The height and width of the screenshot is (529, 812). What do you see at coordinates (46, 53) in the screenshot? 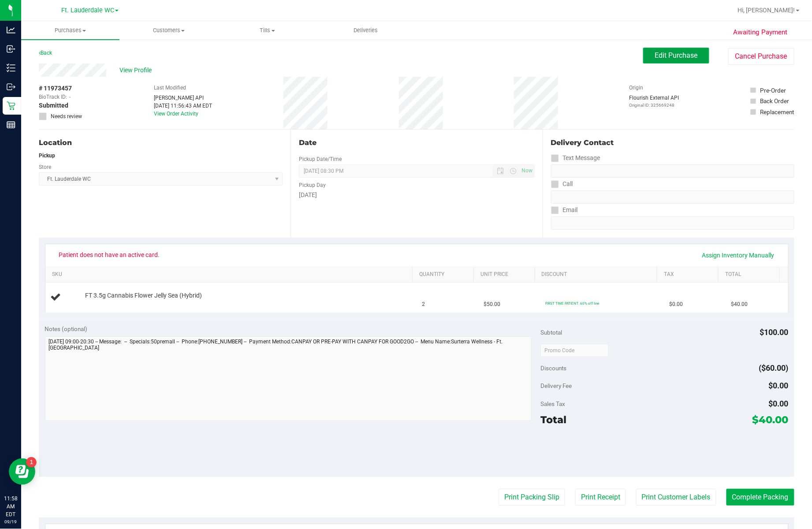
I see `a: Back` at bounding box center [46, 53].